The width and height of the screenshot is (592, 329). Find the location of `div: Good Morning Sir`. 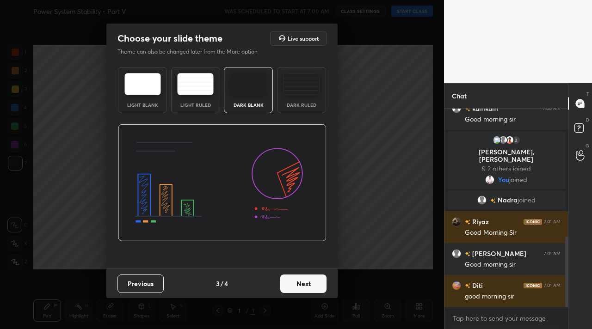

div: Good Morning Sir is located at coordinates (512, 233).